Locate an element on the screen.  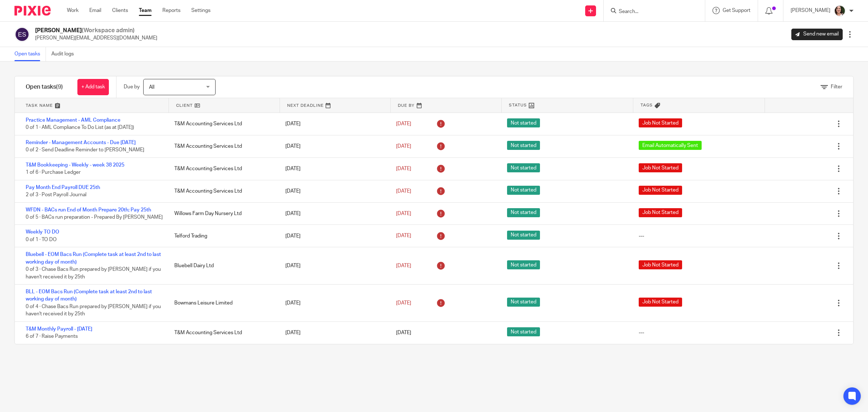
input: Search is located at coordinates (651, 12).